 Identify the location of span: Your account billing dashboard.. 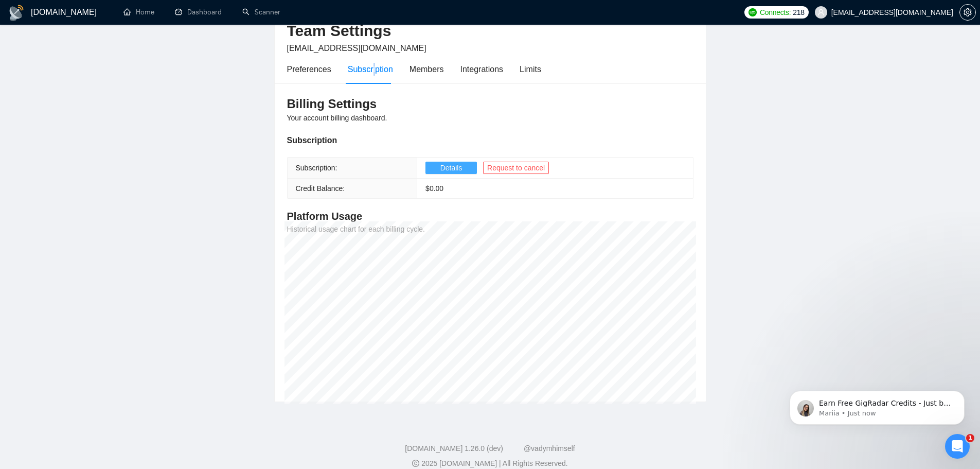
(337, 118).